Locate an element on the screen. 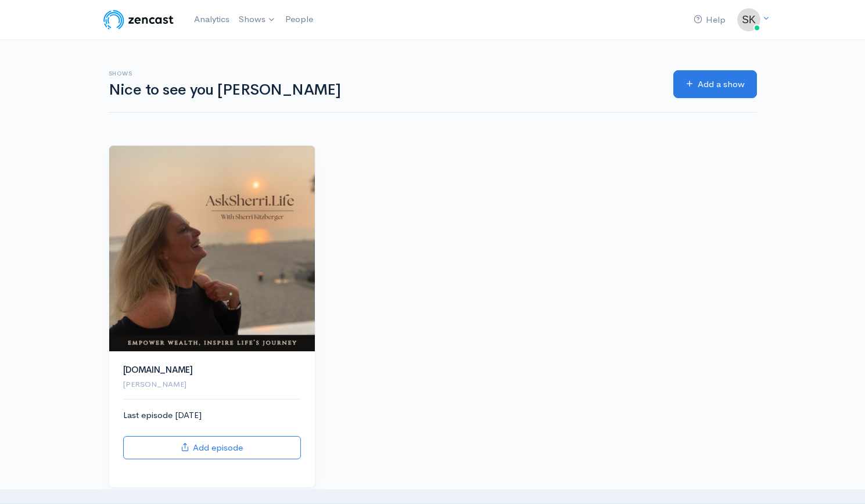 Image resolution: width=865 pixels, height=504 pixels. a: Help is located at coordinates (709, 20).